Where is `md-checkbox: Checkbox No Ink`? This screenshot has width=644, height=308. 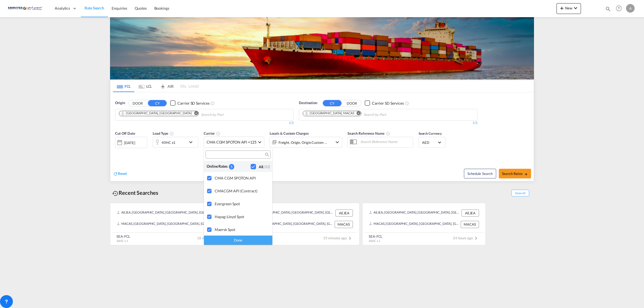
md-checkbox: Checkbox No Ink is located at coordinates (260, 166).